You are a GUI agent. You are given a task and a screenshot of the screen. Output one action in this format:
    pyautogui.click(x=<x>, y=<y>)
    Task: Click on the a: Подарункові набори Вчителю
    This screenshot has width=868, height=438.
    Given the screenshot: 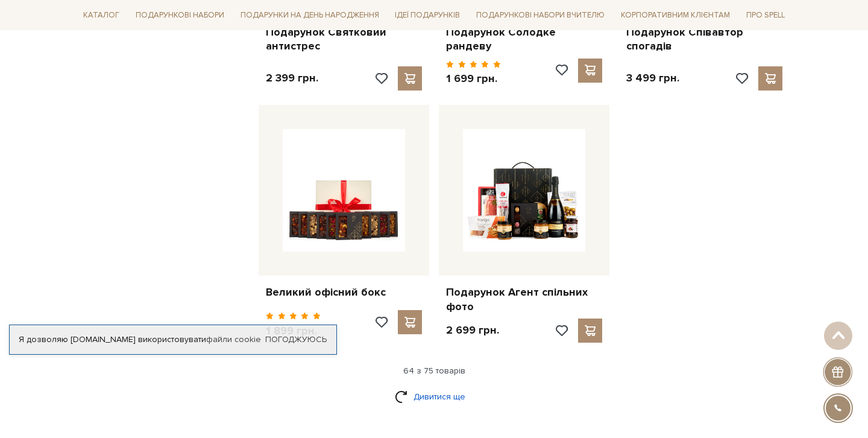 What is the action you would take?
    pyautogui.click(x=540, y=15)
    